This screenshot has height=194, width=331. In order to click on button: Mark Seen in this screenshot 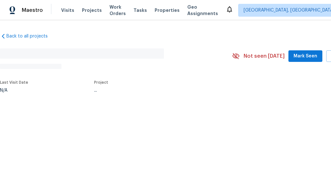, I will do `click(305, 56)`.